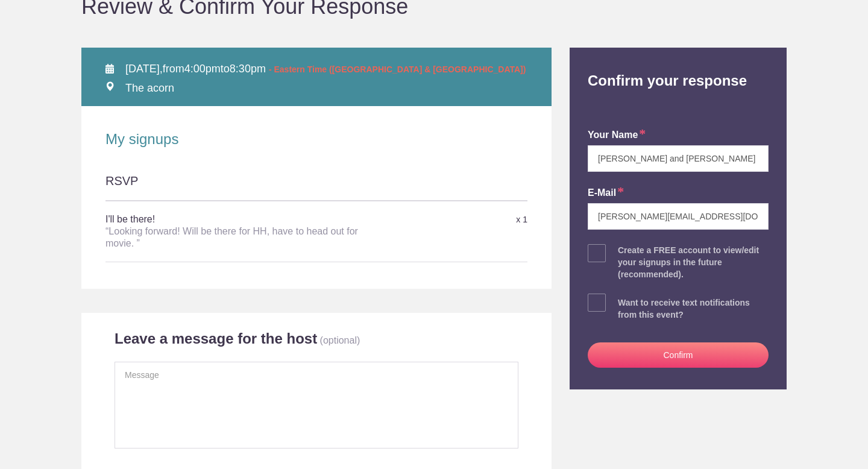 The height and width of the screenshot is (469, 868). Describe the element at coordinates (457, 219) in the screenshot. I see `div: x 1` at that location.